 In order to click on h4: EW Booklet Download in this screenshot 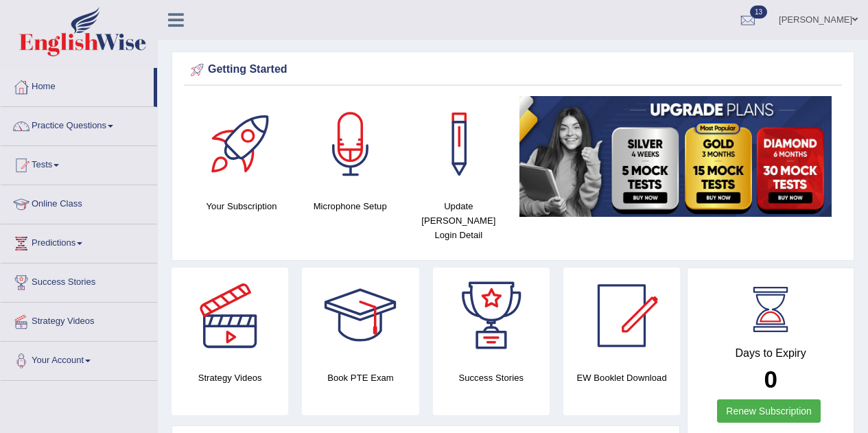, I will do `click(621, 377)`.